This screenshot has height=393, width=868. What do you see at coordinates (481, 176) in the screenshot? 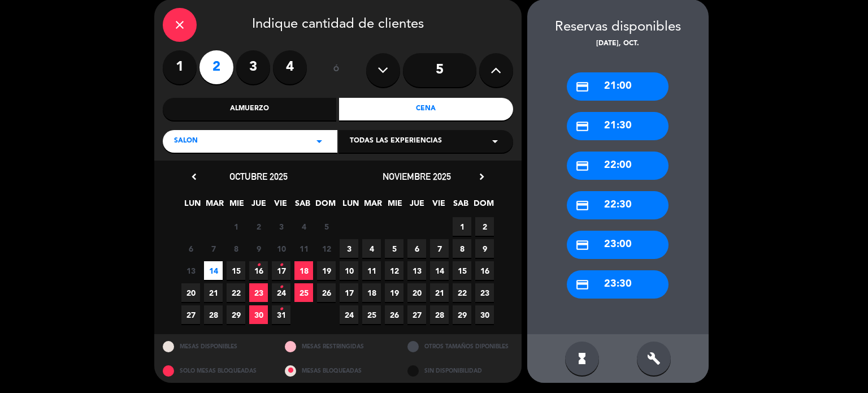
I see `i: chevron_right` at bounding box center [481, 176].